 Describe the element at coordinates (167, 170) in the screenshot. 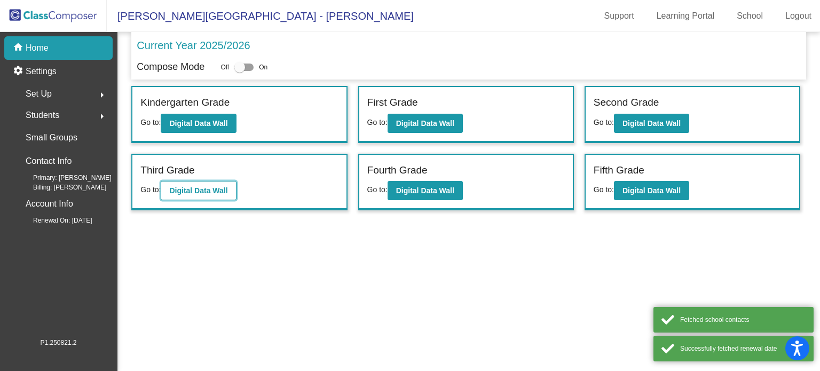

I see `label: Third Grade` at that location.